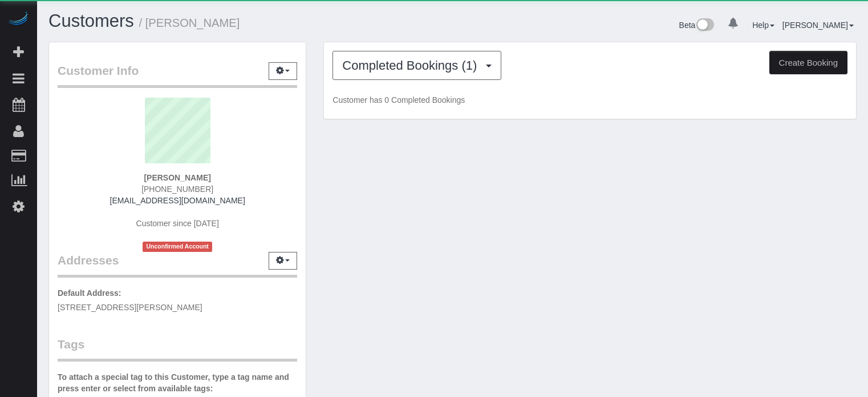 This screenshot has height=397, width=868. Describe the element at coordinates (18, 19) in the screenshot. I see `img: Automaid Logo` at that location.